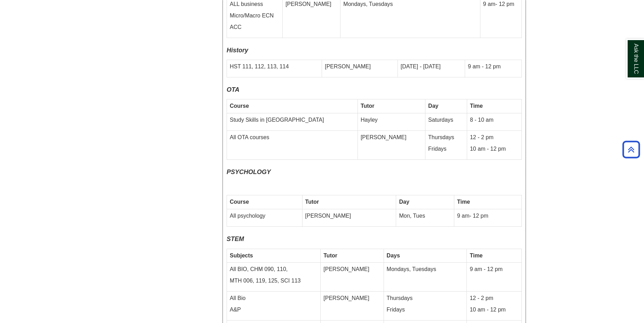  I want to click on td: 9 am - 12 pm, so click(495, 277).